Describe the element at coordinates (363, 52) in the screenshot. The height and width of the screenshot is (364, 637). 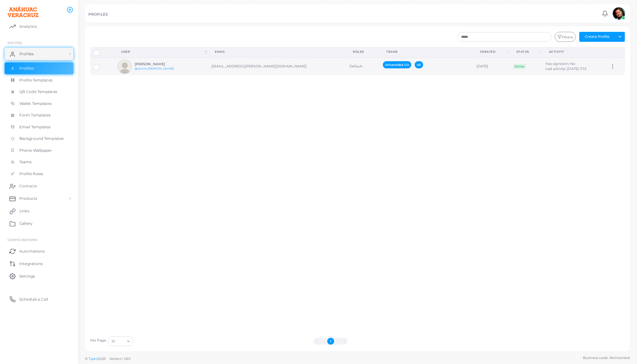
I see `div: Roles` at that location.